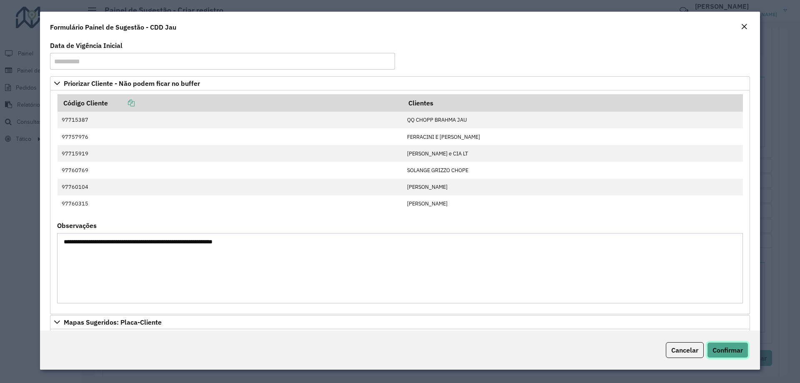 Image resolution: width=800 pixels, height=383 pixels. Describe the element at coordinates (77, 225) in the screenshot. I see `label: Observações` at that location.